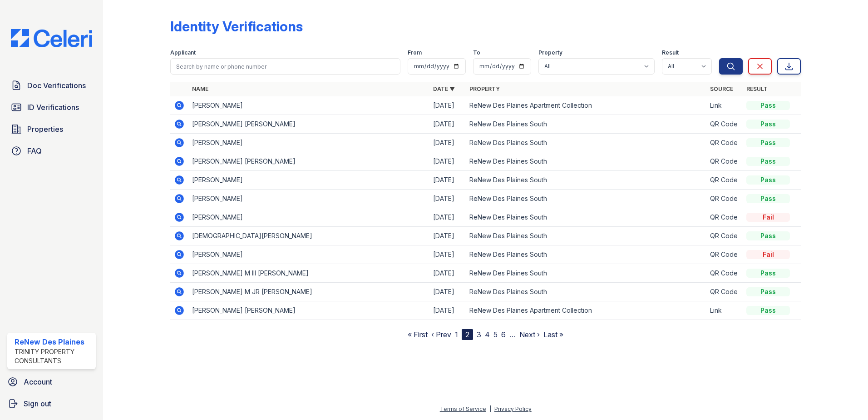 Image resolution: width=868 pixels, height=420 pixels. What do you see at coordinates (51, 381) in the screenshot?
I see `a: Account` at bounding box center [51, 381].